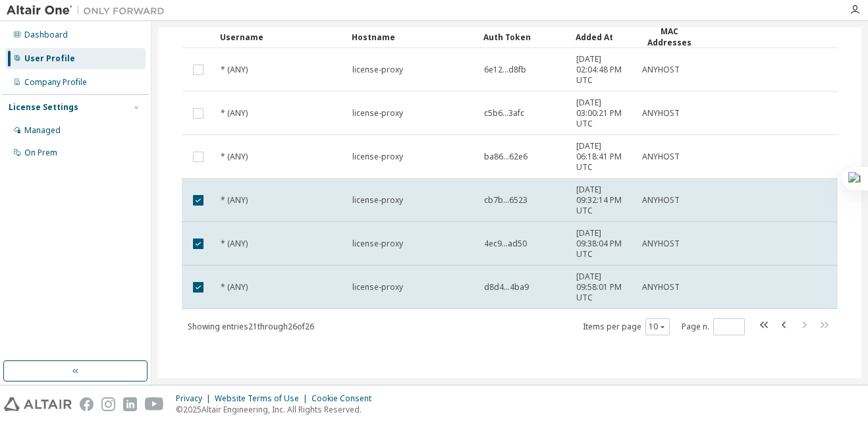  I want to click on span: cb7b...6523, so click(506, 200).